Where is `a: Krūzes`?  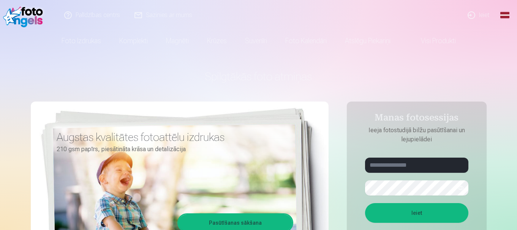
a: Krūzes is located at coordinates (217, 41).